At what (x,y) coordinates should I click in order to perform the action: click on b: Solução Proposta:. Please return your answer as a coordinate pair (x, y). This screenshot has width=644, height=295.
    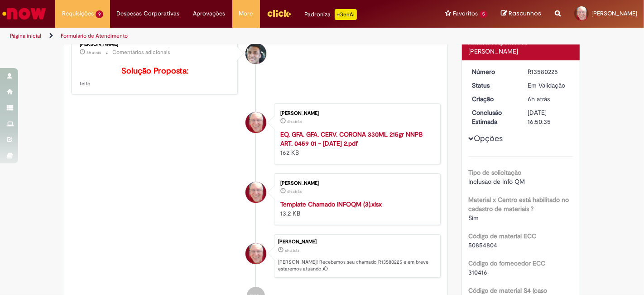
    Looking at the image, I should click on (155, 71).